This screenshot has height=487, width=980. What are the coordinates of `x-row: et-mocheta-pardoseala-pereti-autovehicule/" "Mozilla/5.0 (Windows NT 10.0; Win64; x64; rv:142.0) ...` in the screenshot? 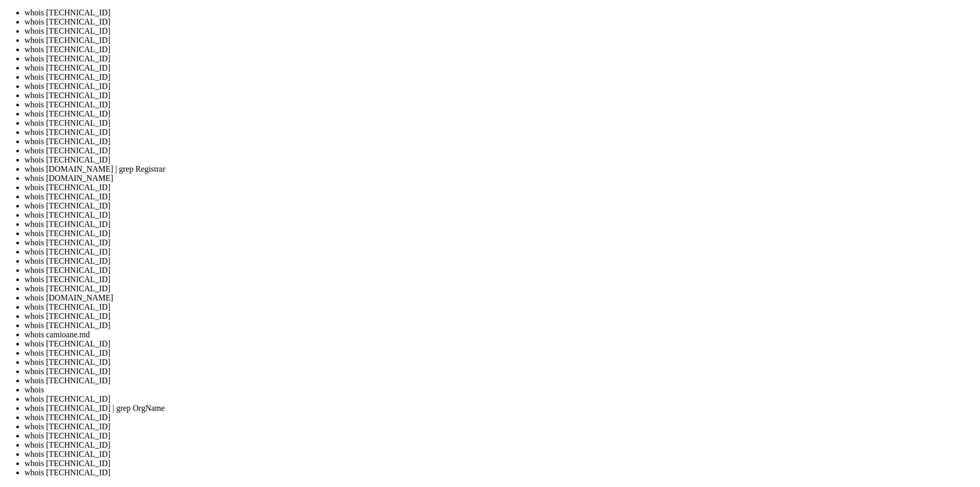 It's located at (425, 104).